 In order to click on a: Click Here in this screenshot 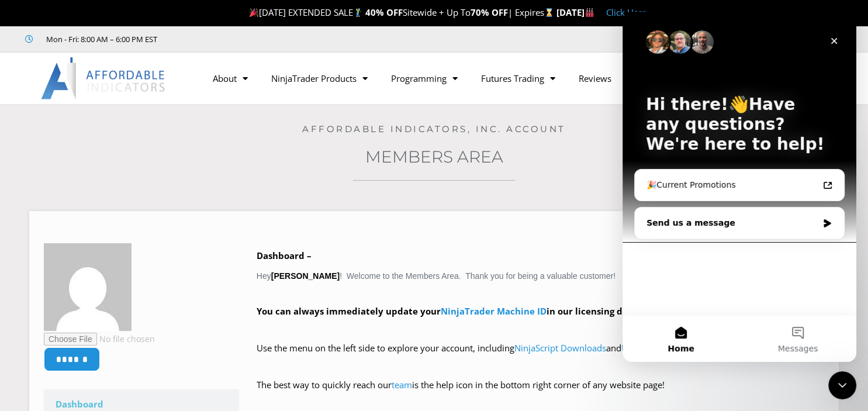, I will do `click(626, 12)`.